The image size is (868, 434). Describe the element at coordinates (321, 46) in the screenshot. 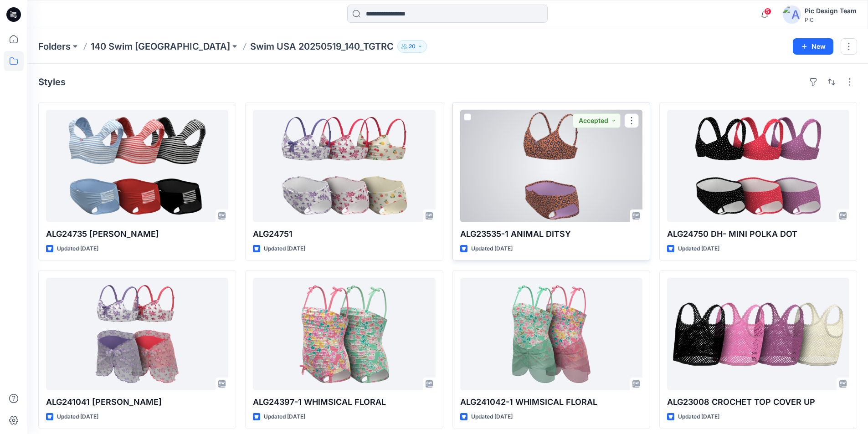

I see `p: Swim USA 20250519_140_TGTRC` at that location.